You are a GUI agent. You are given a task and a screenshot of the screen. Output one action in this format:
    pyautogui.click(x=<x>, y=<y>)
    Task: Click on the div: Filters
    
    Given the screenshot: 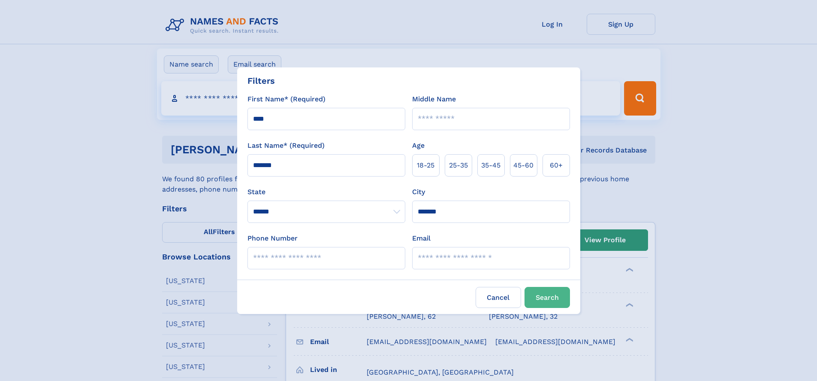 What is the action you would take?
    pyautogui.click(x=261, y=81)
    